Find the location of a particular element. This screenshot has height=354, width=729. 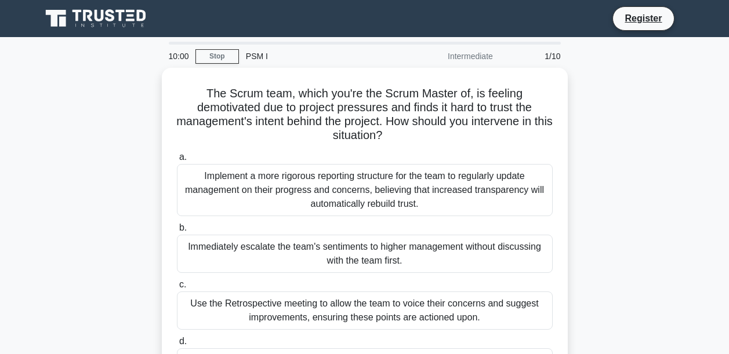

div: Immediately escalate the team's sentiments to higher management without discussing with the team ... is located at coordinates (365, 254).